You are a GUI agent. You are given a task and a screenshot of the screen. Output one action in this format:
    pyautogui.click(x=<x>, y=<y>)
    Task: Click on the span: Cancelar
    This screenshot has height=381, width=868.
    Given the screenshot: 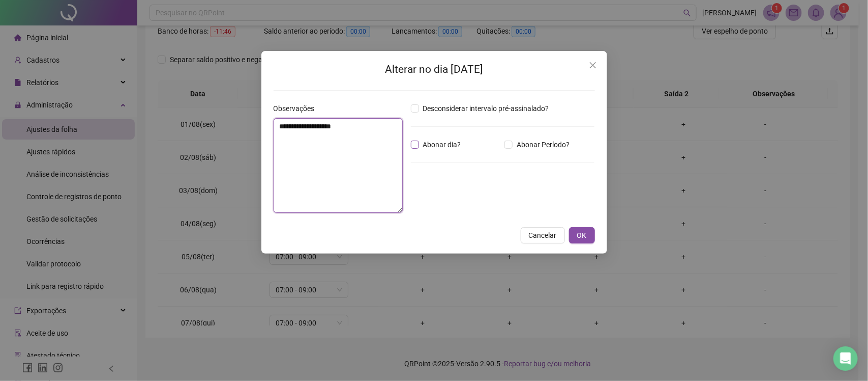 What is the action you would take?
    pyautogui.click(x=543, y=235)
    